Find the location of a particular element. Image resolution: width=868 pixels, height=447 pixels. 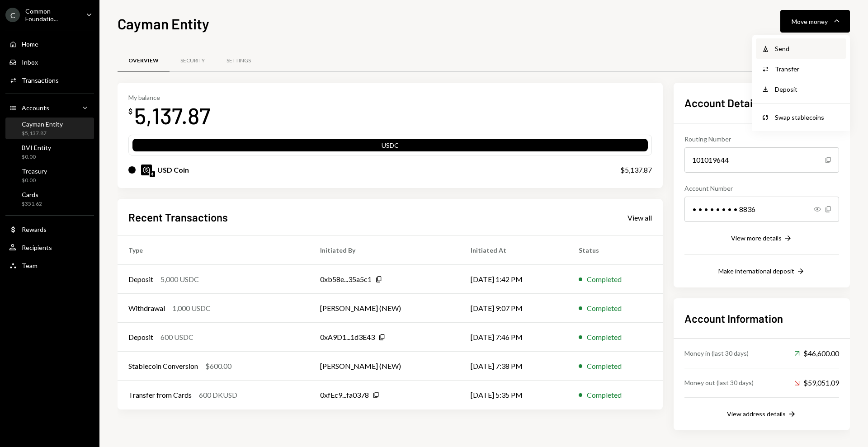

div: View more details is located at coordinates (756, 237).